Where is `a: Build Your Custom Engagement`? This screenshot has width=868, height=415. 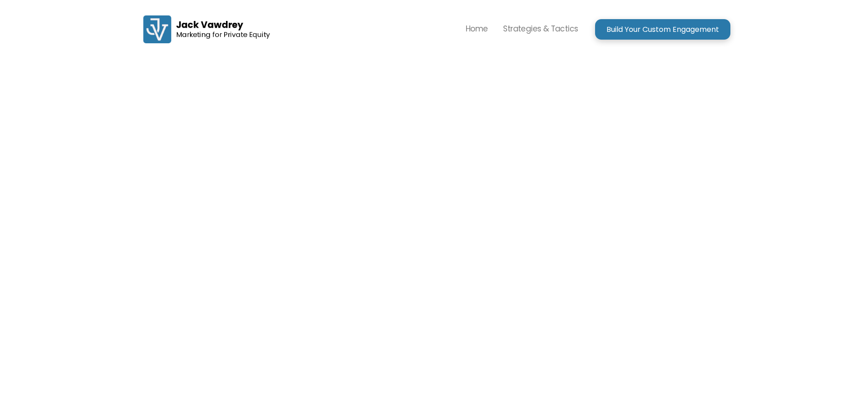 a: Build Your Custom Engagement is located at coordinates (663, 29).